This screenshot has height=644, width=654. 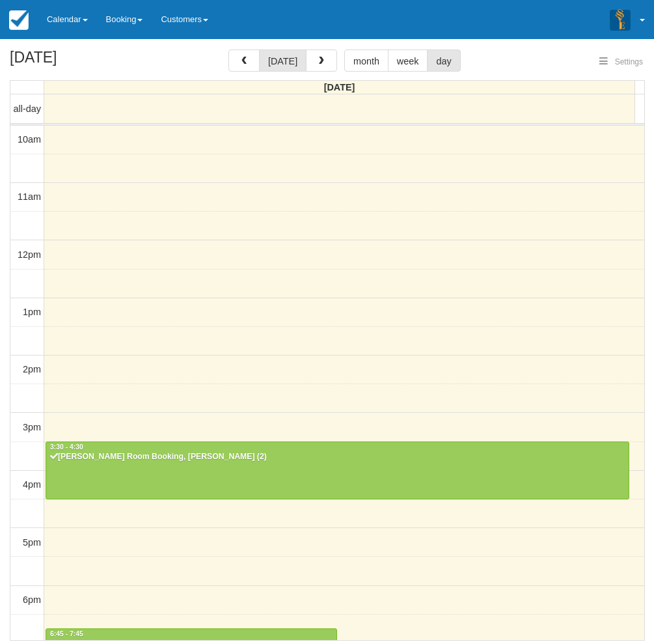 What do you see at coordinates (29, 196) in the screenshot?
I see `span: 11am` at bounding box center [29, 196].